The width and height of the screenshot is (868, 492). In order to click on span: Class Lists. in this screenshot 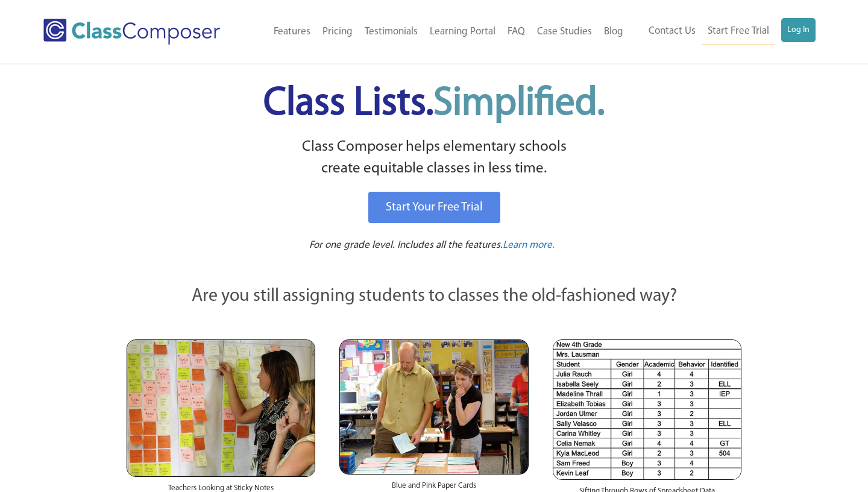, I will do `click(434, 104)`.